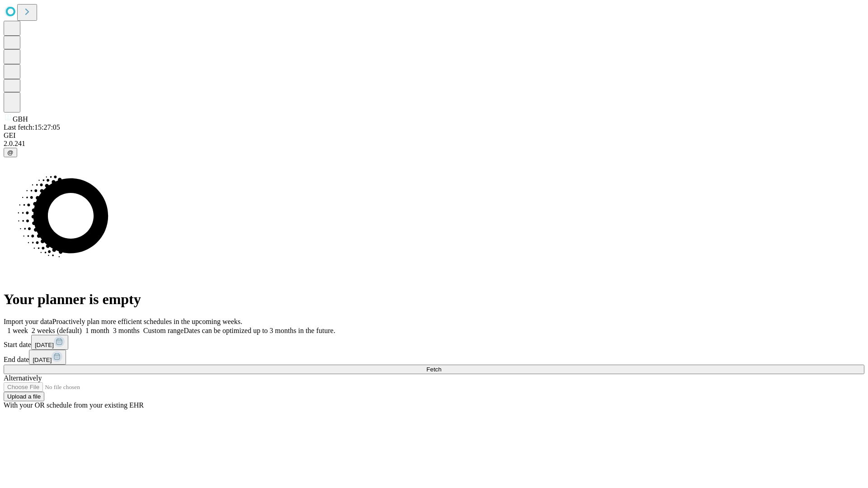  Describe the element at coordinates (97, 330) in the screenshot. I see `span: 1 month` at that location.